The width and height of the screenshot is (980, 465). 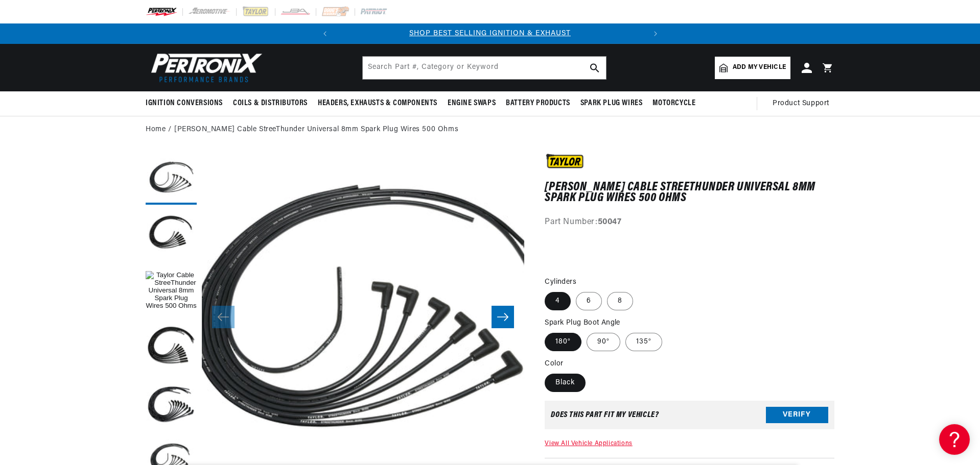 What do you see at coordinates (752, 68) in the screenshot?
I see `a: Add my vehicle` at bounding box center [752, 68].